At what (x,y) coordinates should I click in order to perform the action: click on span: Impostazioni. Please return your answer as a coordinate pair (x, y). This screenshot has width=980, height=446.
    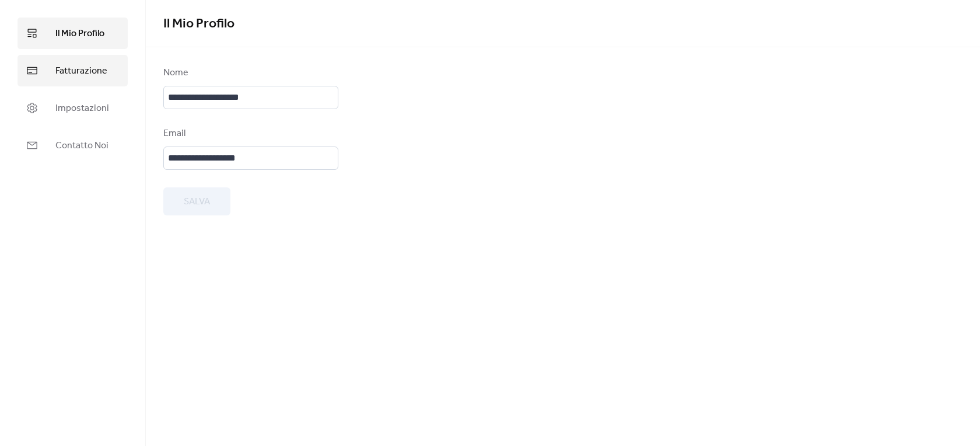
    Looking at the image, I should click on (82, 108).